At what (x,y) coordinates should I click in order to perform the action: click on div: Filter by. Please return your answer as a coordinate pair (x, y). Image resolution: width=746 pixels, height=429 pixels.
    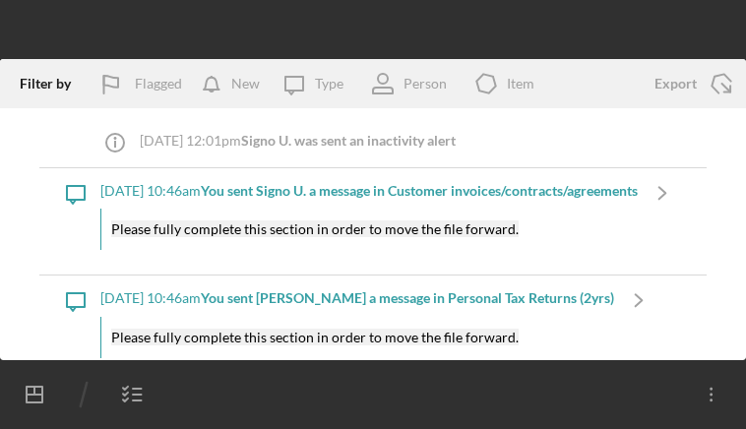
    Looking at the image, I should click on (52, 84).